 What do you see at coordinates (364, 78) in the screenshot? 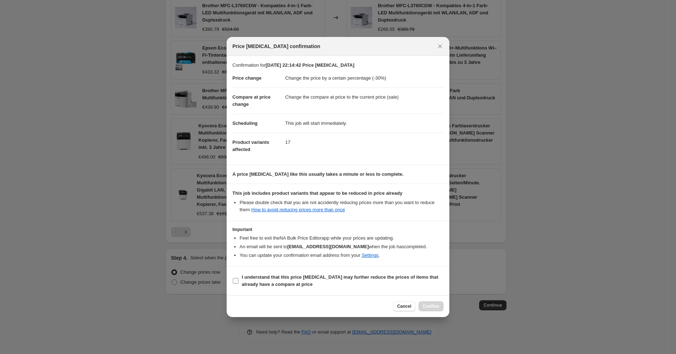
I see `dd: Change the price by a certain percentage (-30%)` at bounding box center [364, 78].